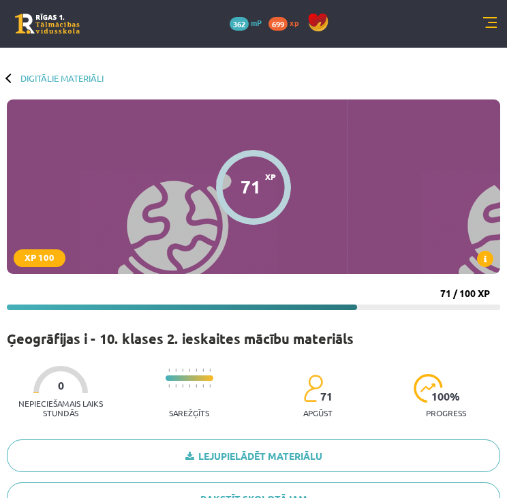 The width and height of the screenshot is (507, 498). I want to click on span: 362, so click(239, 24).